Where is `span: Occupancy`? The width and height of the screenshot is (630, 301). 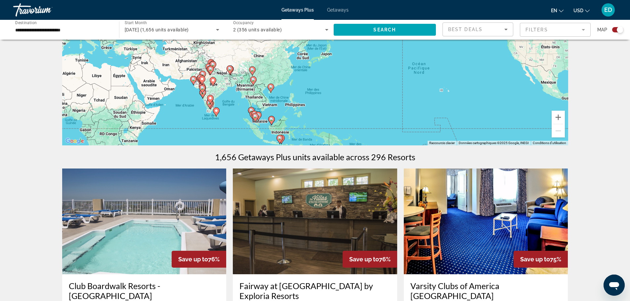 span: Occupancy is located at coordinates (243, 23).